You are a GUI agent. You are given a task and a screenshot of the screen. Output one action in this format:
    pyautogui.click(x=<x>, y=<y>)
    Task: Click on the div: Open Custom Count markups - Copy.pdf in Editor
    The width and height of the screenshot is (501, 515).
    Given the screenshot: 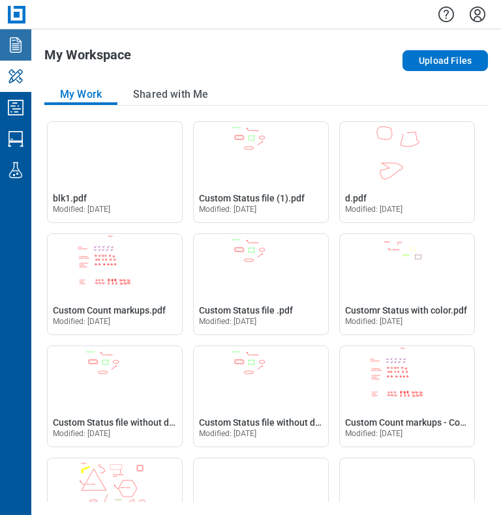 What is the action you would take?
    pyautogui.click(x=407, y=397)
    